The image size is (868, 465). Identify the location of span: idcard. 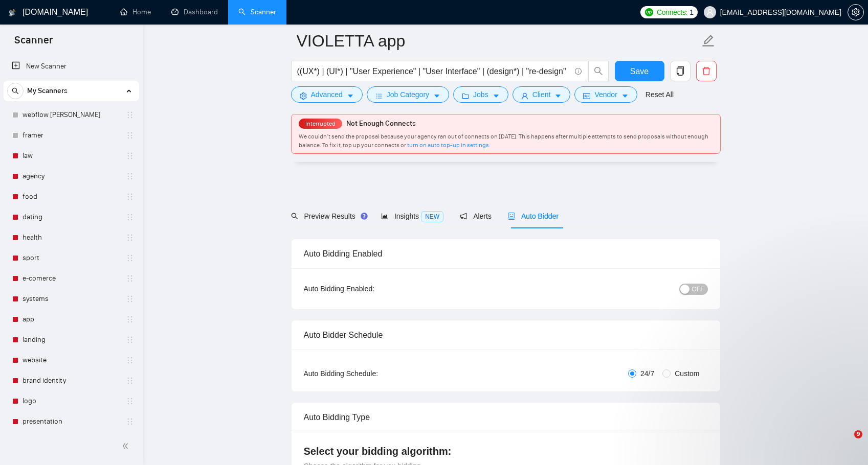
(587, 96).